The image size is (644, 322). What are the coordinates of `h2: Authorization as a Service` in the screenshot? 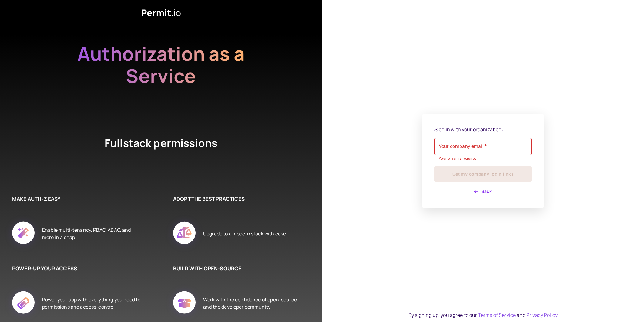 It's located at (161, 74).